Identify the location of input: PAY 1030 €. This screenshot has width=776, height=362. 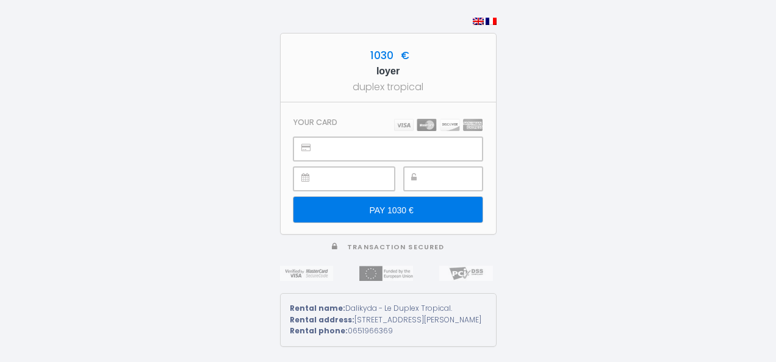
(387, 210).